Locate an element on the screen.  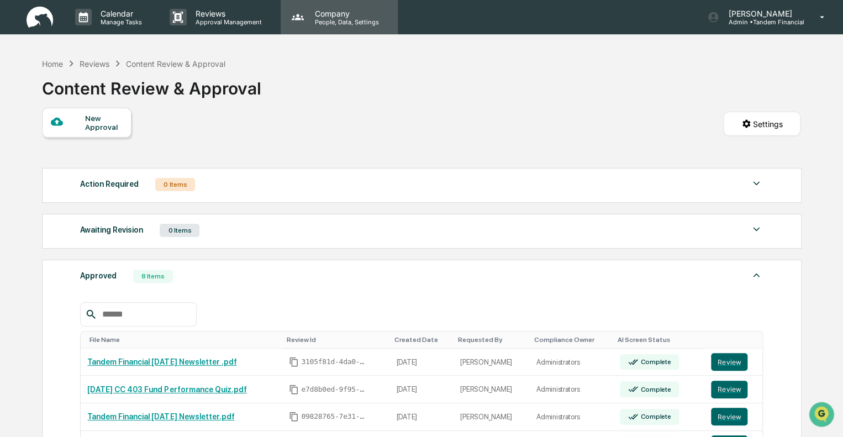
span: Pylon is located at coordinates (122, 191).